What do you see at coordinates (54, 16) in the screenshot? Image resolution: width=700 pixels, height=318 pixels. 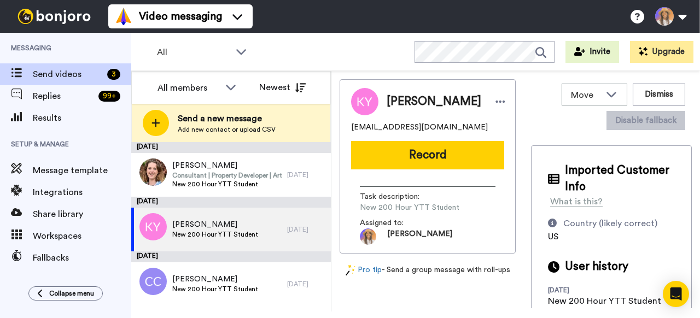 I see `img: bj-logo-header-white.svg` at bounding box center [54, 16].